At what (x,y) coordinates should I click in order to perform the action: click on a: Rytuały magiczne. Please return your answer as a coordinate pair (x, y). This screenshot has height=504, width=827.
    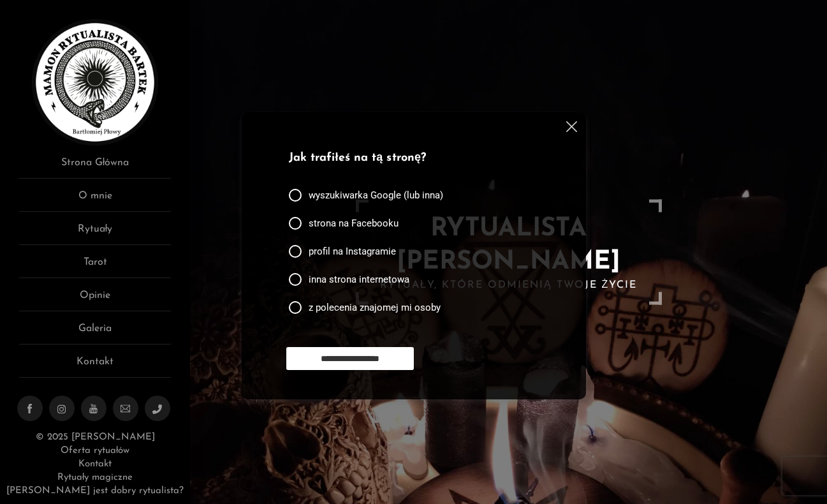
    Looking at the image, I should click on (95, 477).